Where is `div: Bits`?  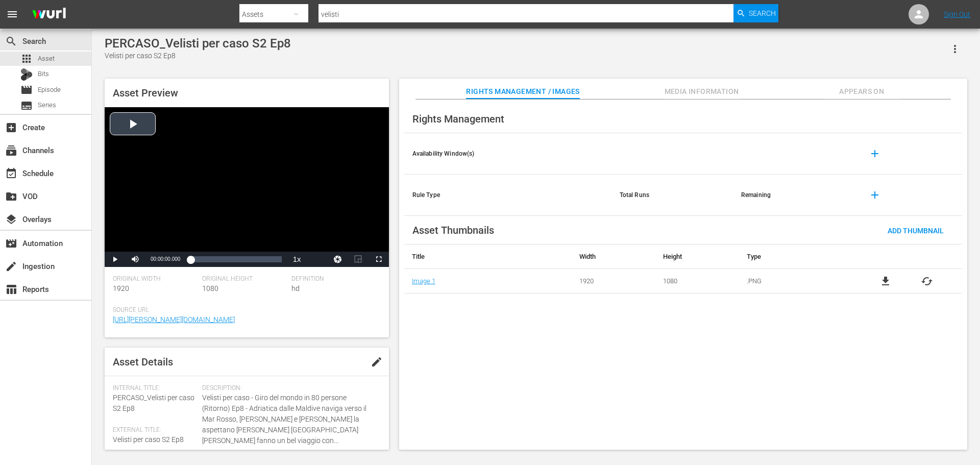
div: Bits is located at coordinates (26, 75).